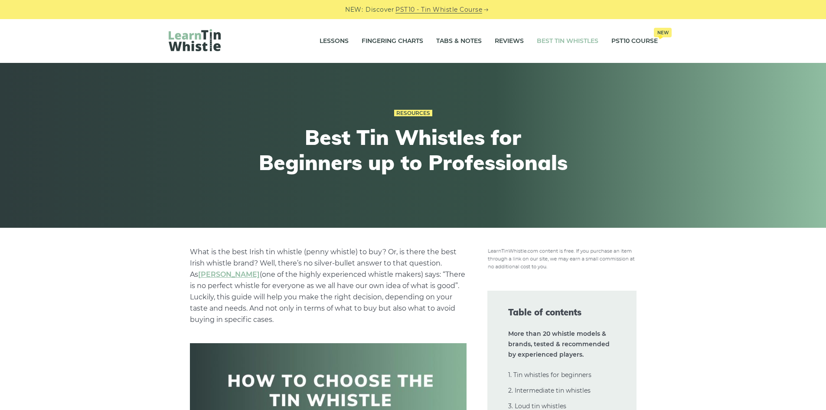  What do you see at coordinates (663, 33) in the screenshot?
I see `span: New` at bounding box center [663, 33].